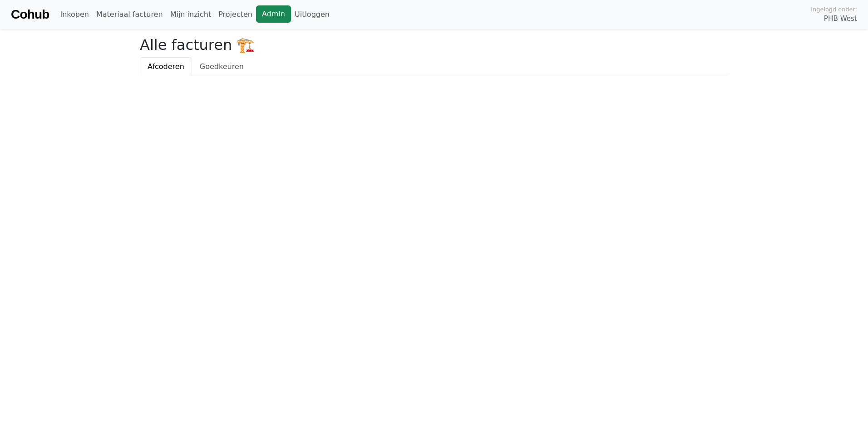  Describe the element at coordinates (166, 67) in the screenshot. I see `a: Afcoderen` at that location.